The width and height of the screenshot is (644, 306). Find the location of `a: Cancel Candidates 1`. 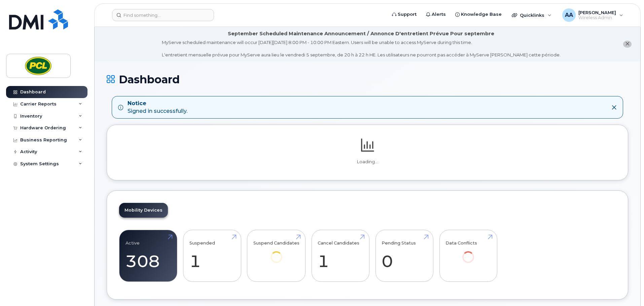

a: Cancel Candidates 1 is located at coordinates (340, 256).